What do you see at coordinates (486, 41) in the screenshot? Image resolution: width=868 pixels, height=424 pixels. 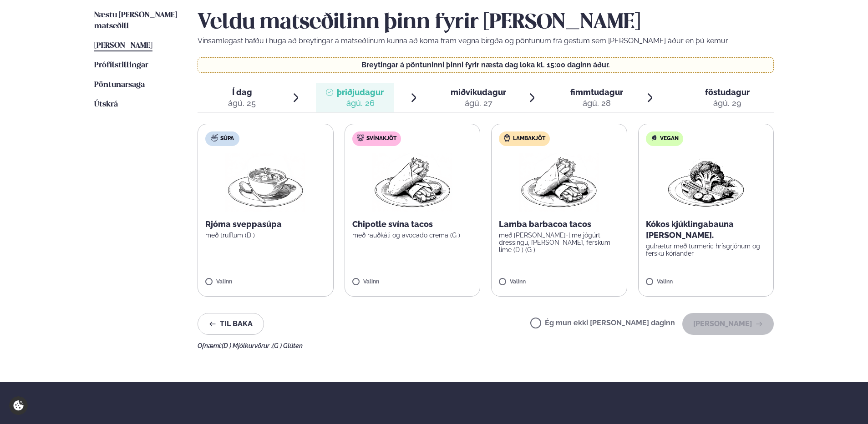 I see `p: Vinsamlegast hafðu í huga að breytingar á matseðlinum kunna að koma fram vegna birgða og pöntunum...` at bounding box center [486, 41].